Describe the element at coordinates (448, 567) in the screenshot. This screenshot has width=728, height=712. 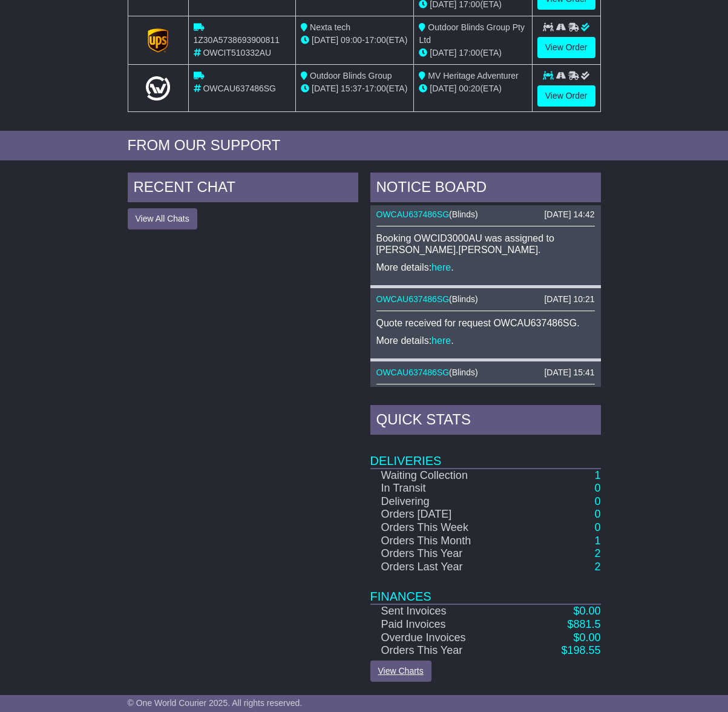
I see `td: Orders Last Year` at that location.